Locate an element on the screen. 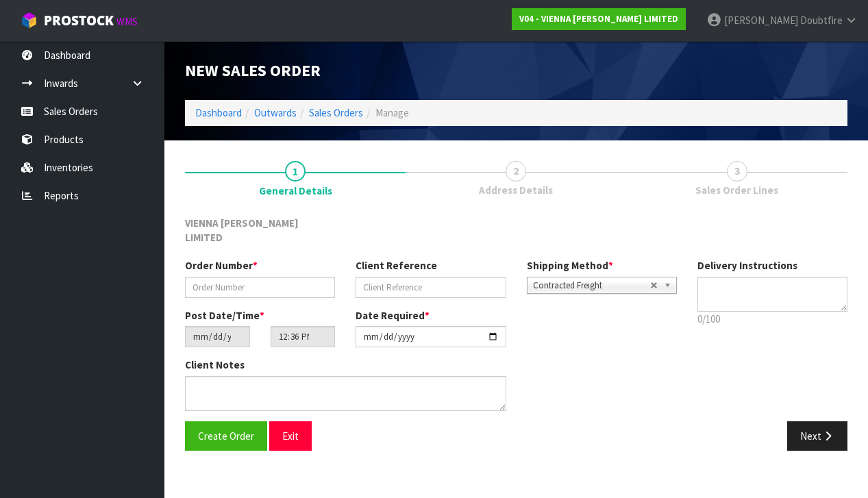 This screenshot has width=868, height=498. span: ProStock is located at coordinates (79, 21).